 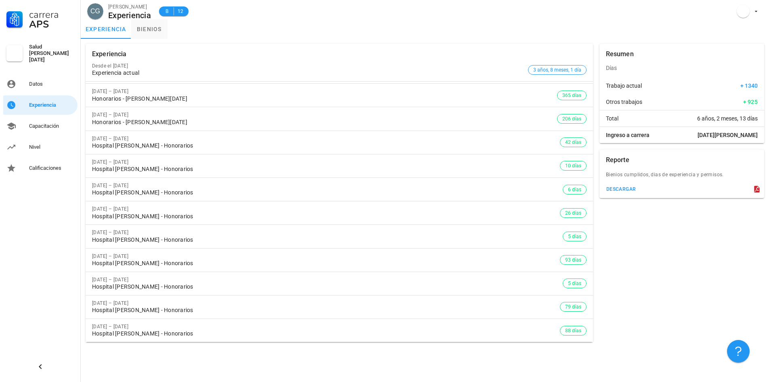 I want to click on span: CG, so click(x=95, y=11).